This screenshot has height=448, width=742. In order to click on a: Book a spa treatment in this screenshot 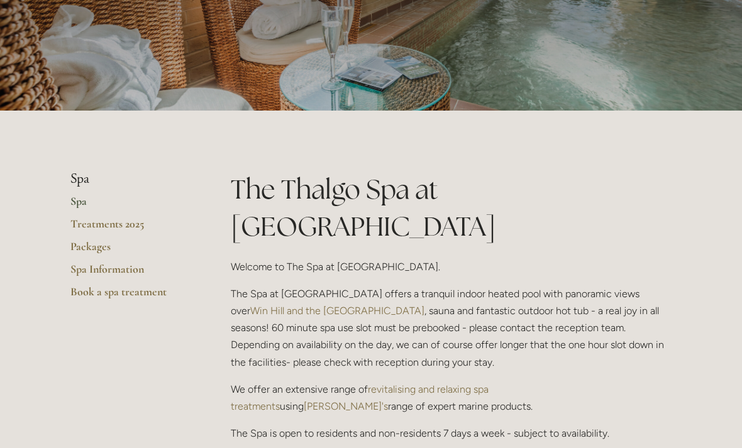, I will do `click(130, 296)`.